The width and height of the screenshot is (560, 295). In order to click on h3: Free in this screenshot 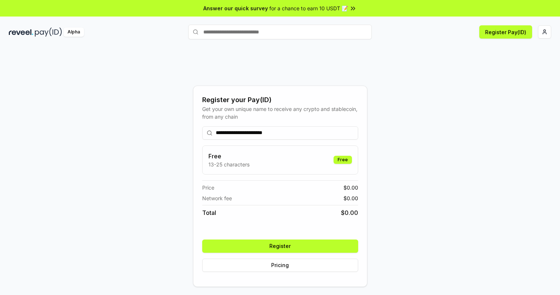, I will do `click(229, 156)`.